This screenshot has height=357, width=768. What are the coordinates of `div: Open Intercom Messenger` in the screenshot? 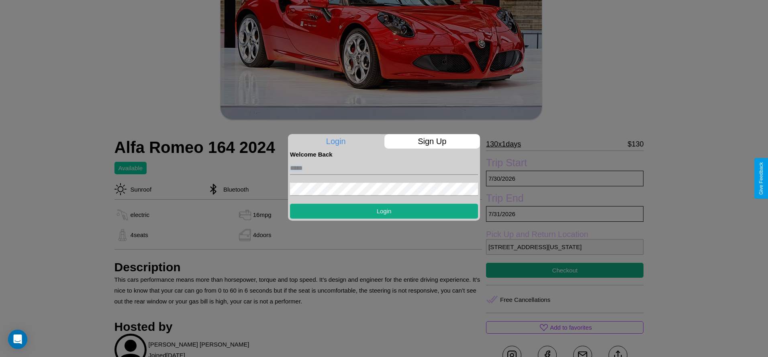 It's located at (18, 339).